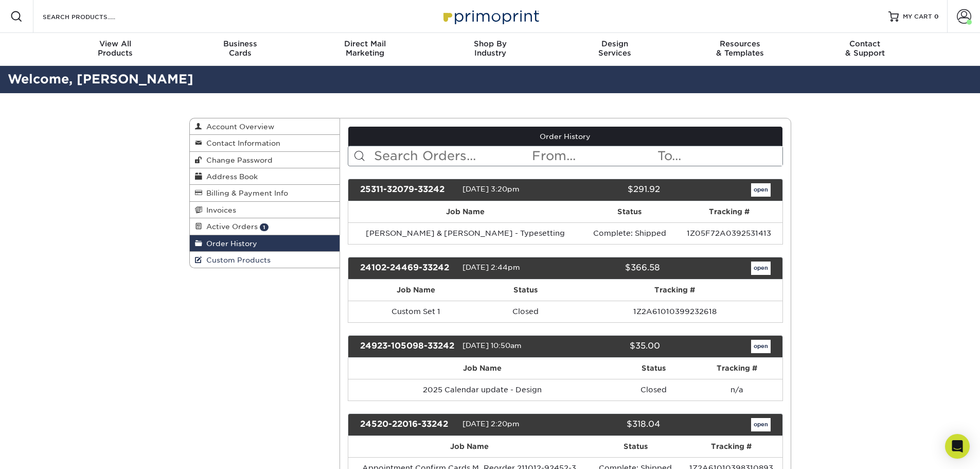  Describe the element at coordinates (490, 44) in the screenshot. I see `span: Shop By` at that location.